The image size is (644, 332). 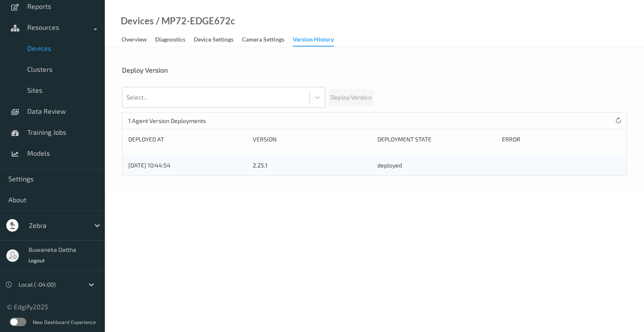 I want to click on a: Devices, so click(x=137, y=21).